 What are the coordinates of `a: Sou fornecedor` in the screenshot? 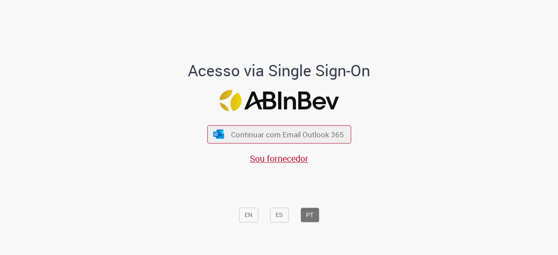 It's located at (279, 158).